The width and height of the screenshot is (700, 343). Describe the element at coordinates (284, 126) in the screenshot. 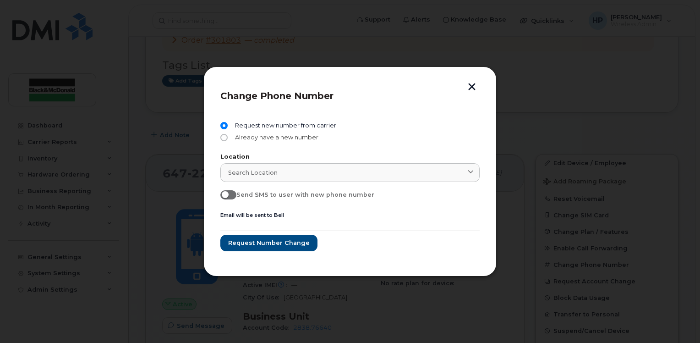

I see `span: Request new number from carrier` at that location.